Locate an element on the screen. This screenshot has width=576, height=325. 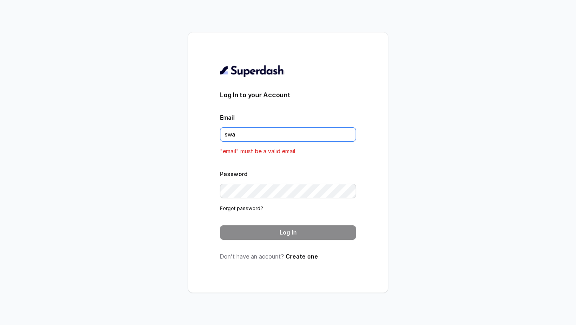
p: Don’t have an account? is located at coordinates (288, 257).